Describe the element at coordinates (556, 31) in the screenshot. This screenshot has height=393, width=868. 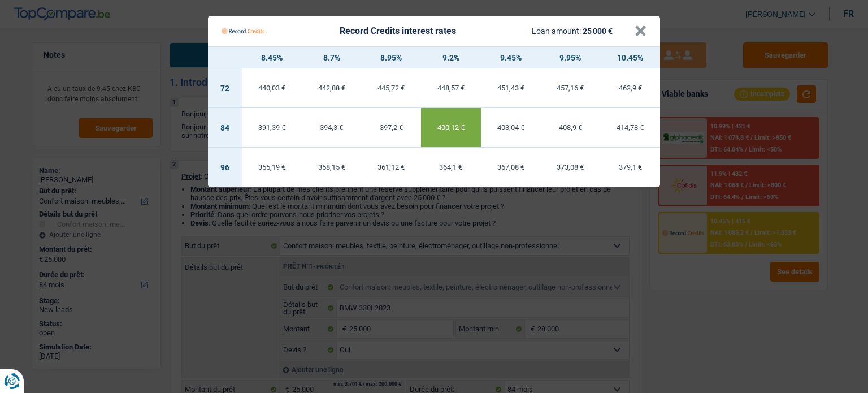
I see `span: Loan amount:` at that location.